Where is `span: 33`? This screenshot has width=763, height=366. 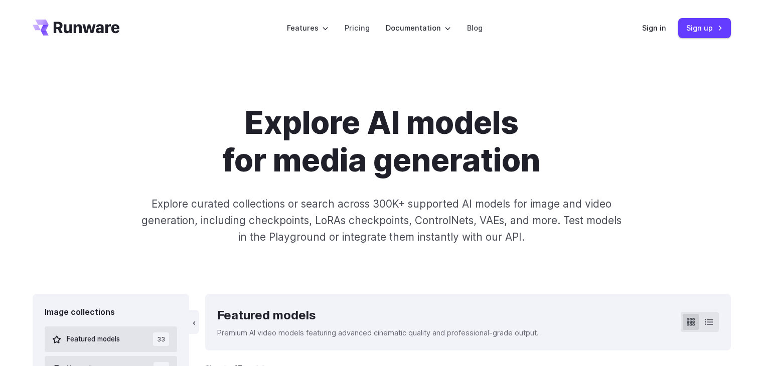 span: 33 is located at coordinates (161, 339).